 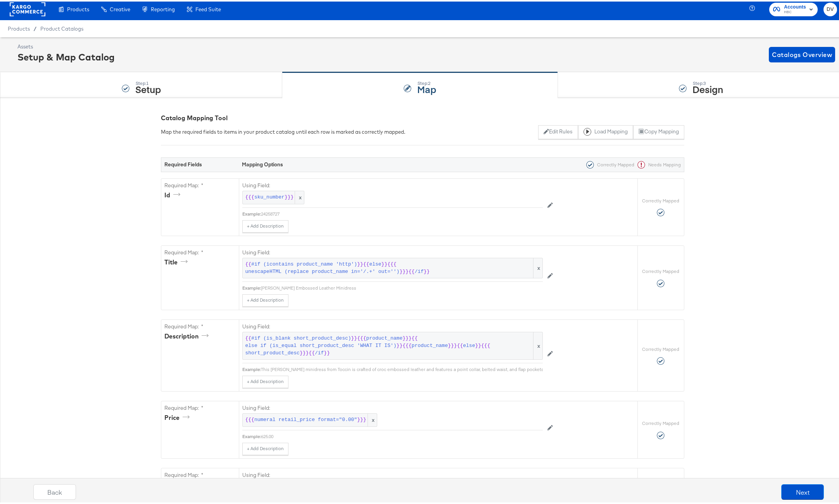 I want to click on button: Next, so click(x=803, y=491).